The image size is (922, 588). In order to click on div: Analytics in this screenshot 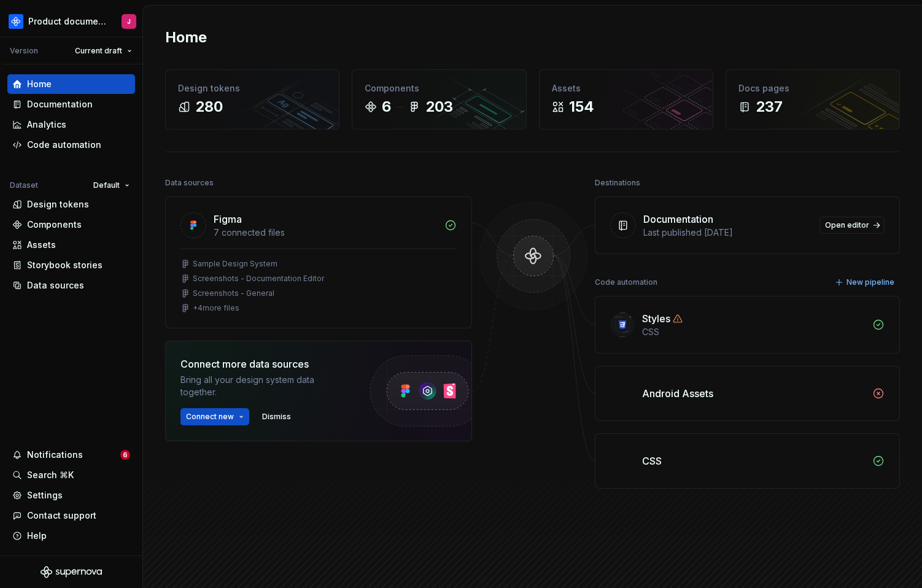, I will do `click(47, 125)`.